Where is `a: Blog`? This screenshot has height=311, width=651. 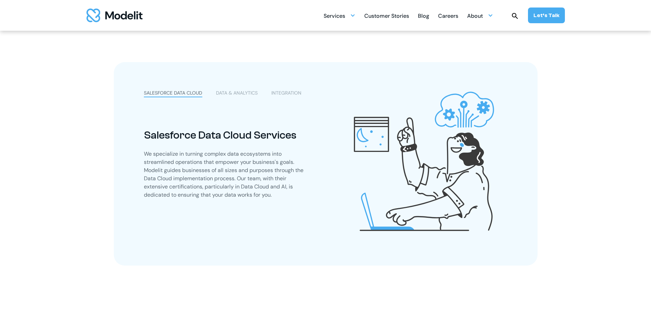 a: Blog is located at coordinates (423, 15).